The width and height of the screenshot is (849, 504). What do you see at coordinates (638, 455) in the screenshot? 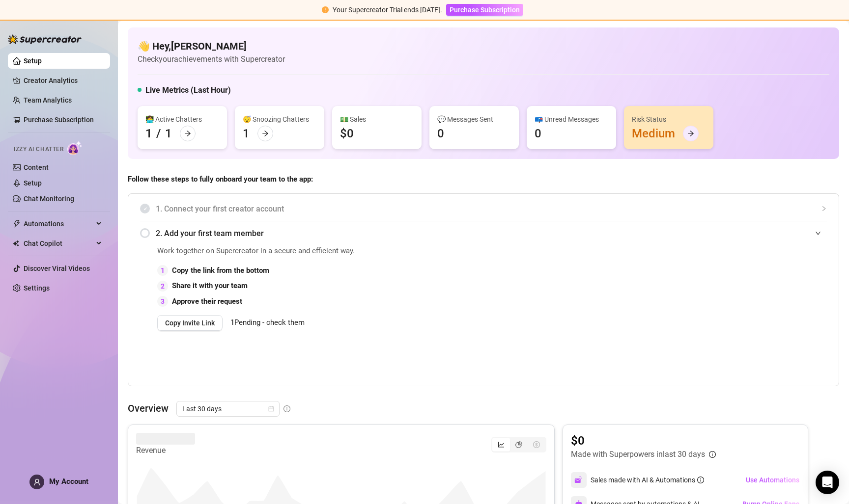
I see `article: Made with Superpowers in last 30 days` at bounding box center [638, 455].